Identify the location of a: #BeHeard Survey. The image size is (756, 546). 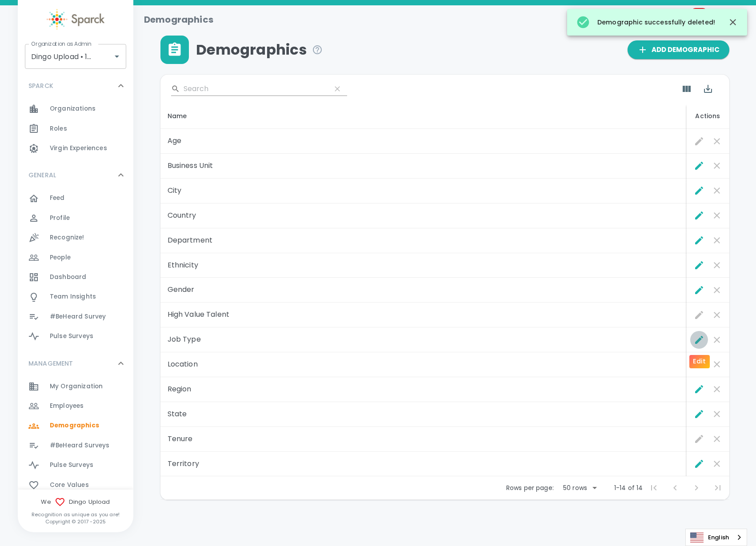
(75, 317).